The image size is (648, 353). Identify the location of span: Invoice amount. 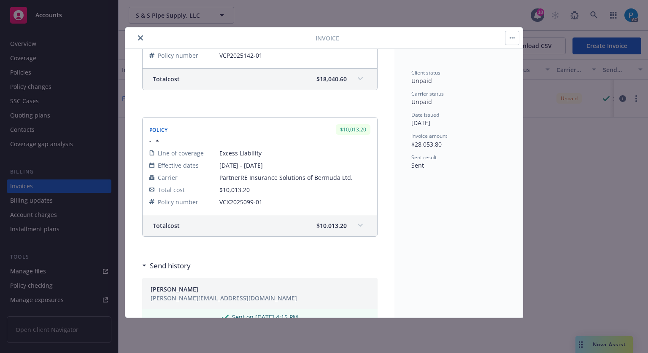
(429, 136).